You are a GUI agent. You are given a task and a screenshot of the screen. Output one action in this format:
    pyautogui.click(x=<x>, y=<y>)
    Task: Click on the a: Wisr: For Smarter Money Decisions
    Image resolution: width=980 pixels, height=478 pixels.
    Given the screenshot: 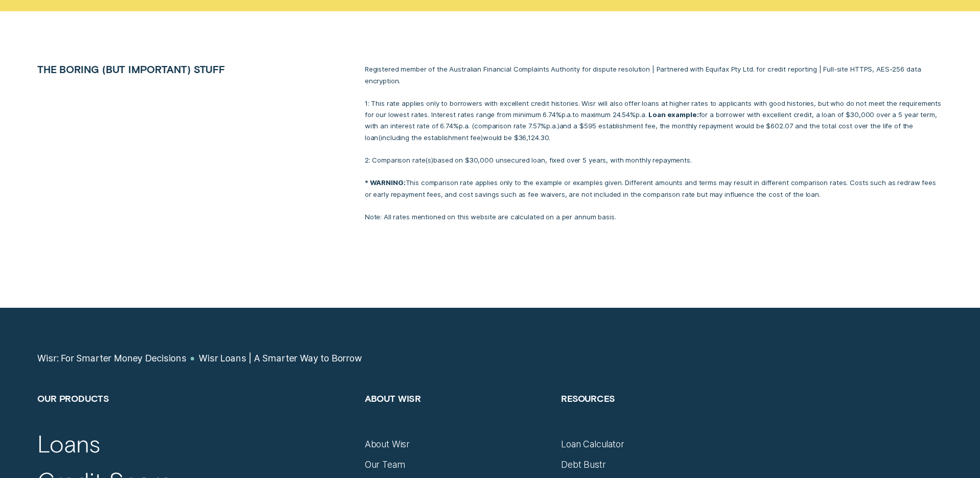 What is the action you would take?
    pyautogui.click(x=111, y=358)
    